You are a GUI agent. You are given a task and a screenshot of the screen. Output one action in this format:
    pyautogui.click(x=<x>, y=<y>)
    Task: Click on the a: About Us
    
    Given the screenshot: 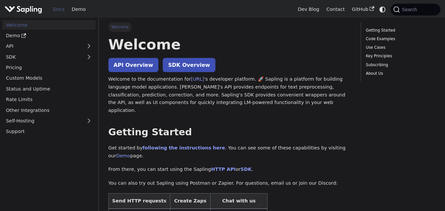 What is the action you would take?
    pyautogui.click(x=399, y=73)
    